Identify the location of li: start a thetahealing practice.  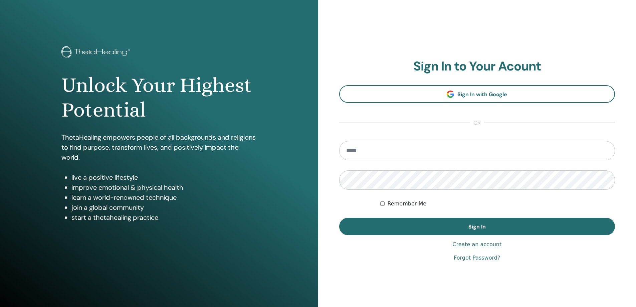
(164, 217).